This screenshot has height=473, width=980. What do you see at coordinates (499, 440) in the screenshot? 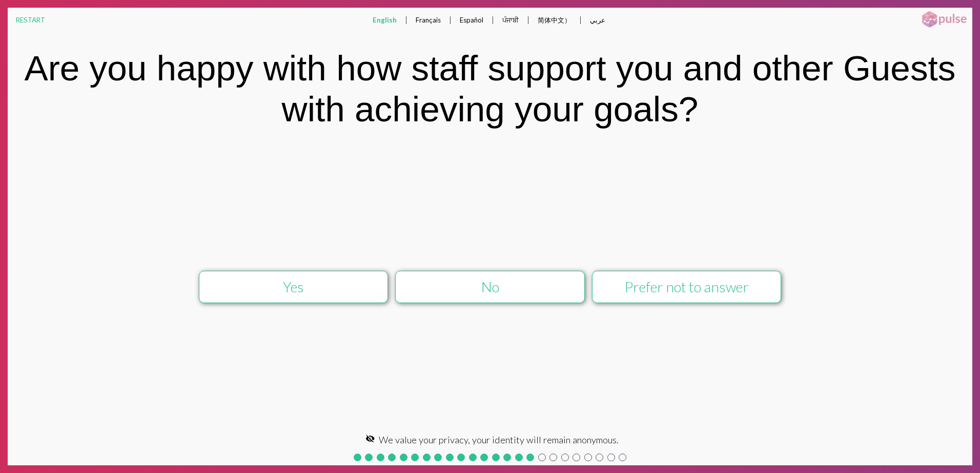
I see `span: We value your privacy, your identity will remain anonymous.` at bounding box center [499, 440].